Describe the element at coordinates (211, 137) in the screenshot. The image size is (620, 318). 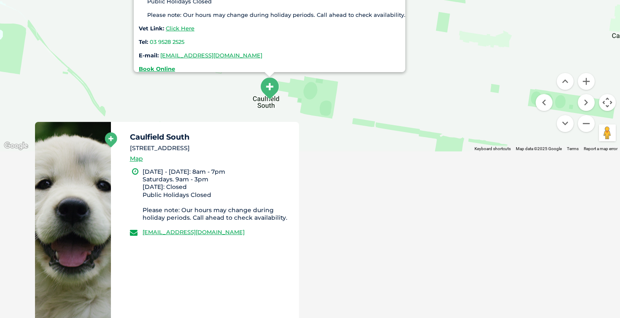
I see `h5: Caulfield South` at that location.